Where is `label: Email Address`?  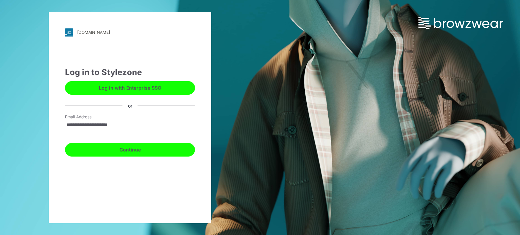 label: Email Address is located at coordinates (89, 117).